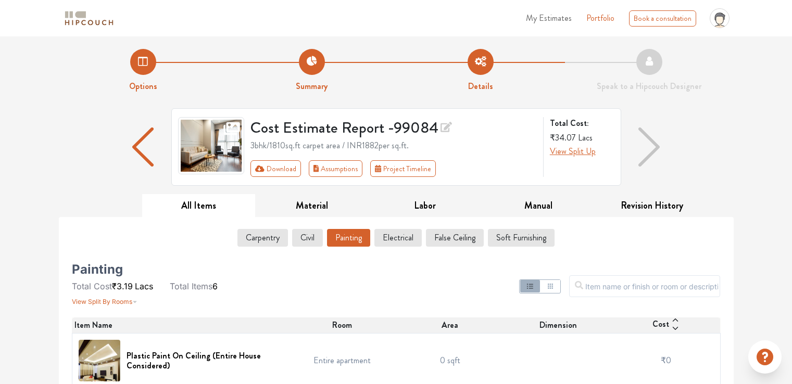  Describe the element at coordinates (398, 238) in the screenshot. I see `button: Electrical` at that location.